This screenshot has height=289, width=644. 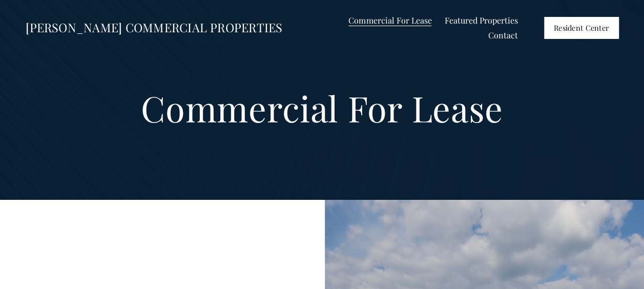 What do you see at coordinates (480, 20) in the screenshot?
I see `span: Featured Properties` at bounding box center [480, 20].